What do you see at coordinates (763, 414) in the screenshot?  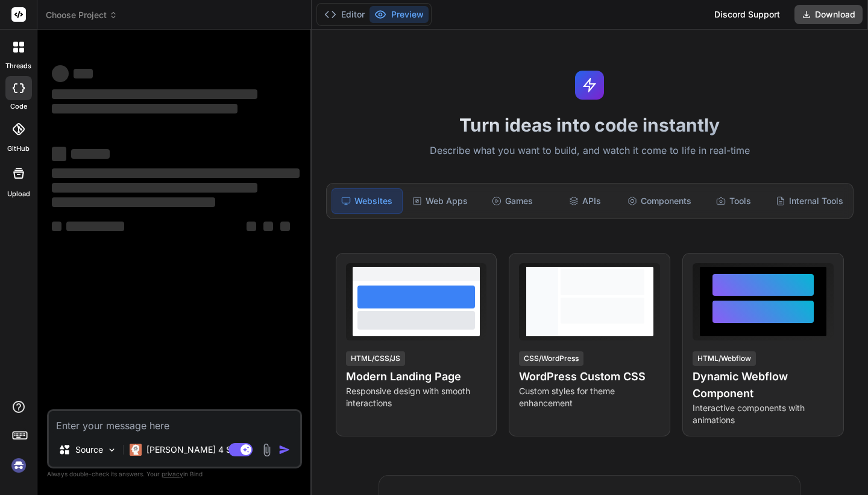 I see `p: Interactive components with animations` at bounding box center [763, 414].